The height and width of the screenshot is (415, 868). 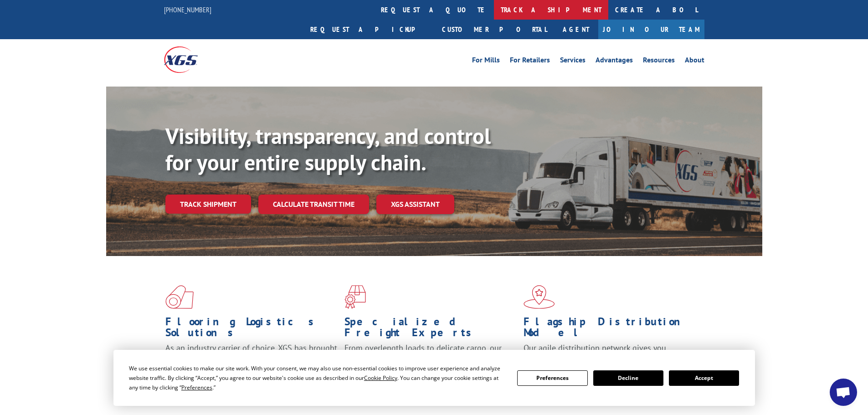 I want to click on img: xgs-icon-flagship-distribution-model-red, so click(x=539, y=297).